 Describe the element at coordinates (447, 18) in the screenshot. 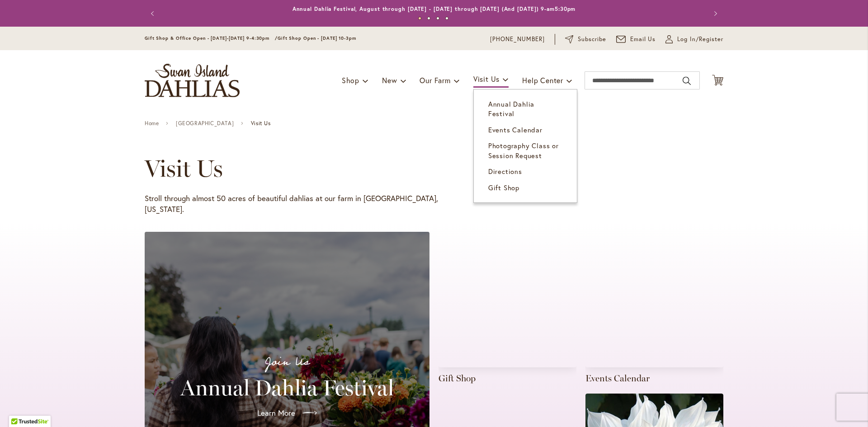

I see `button: 4 of 4` at that location.